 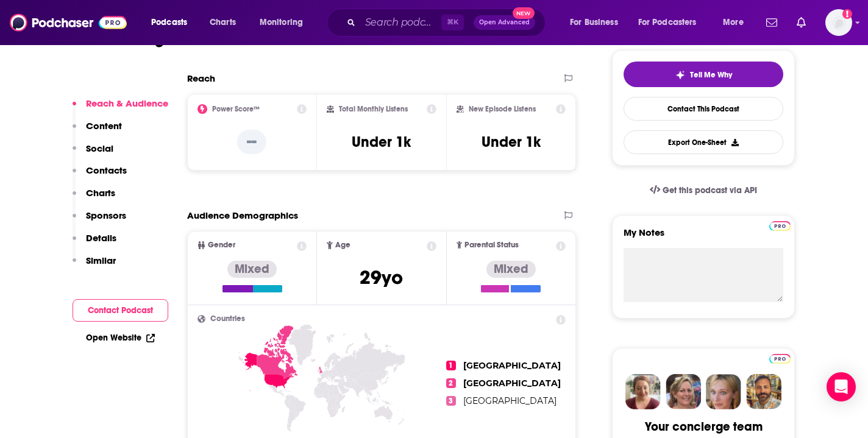 What do you see at coordinates (703, 142) in the screenshot?
I see `button: Export One-Sheet` at bounding box center [703, 142].